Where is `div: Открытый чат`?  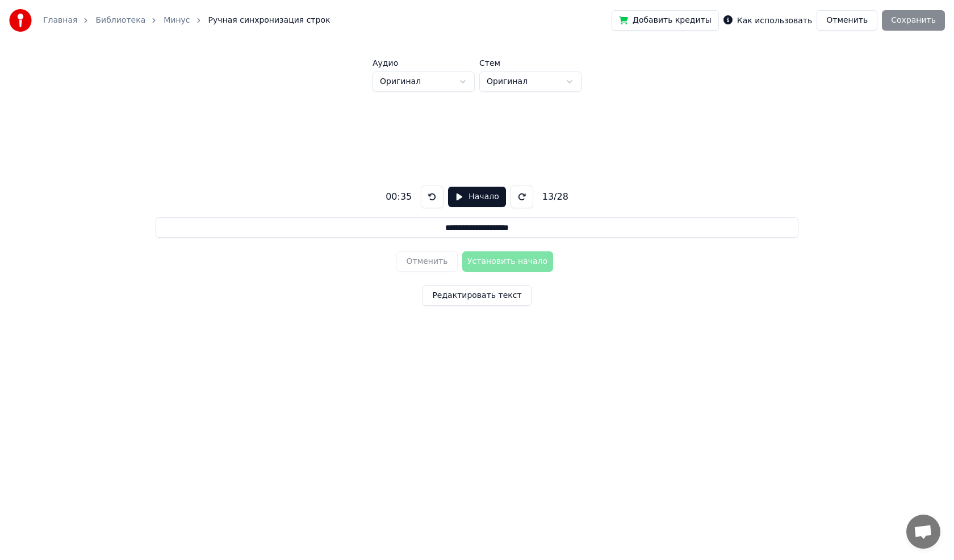
div: Открытый чат is located at coordinates (923, 532).